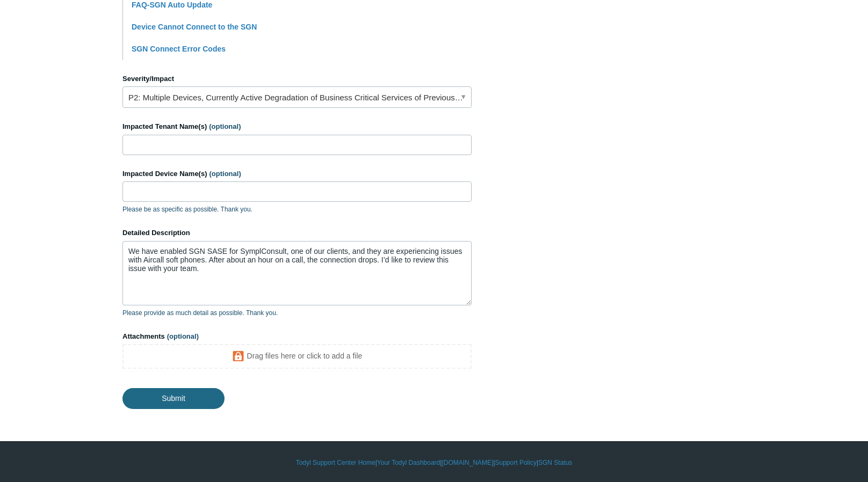 The image size is (868, 482). What do you see at coordinates (297, 210) in the screenshot?
I see `p: Please be as specific as possible. Thank you.` at bounding box center [297, 210].